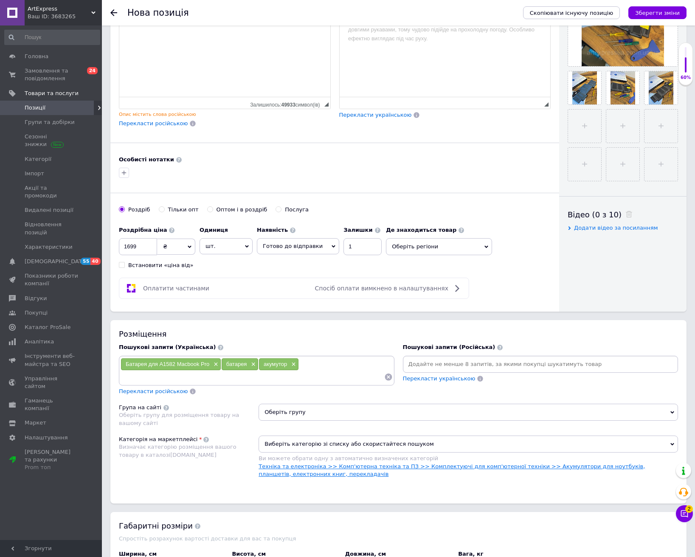 This screenshot has height=557, width=695. Describe the element at coordinates (95, 261) in the screenshot. I see `span: 40` at that location.